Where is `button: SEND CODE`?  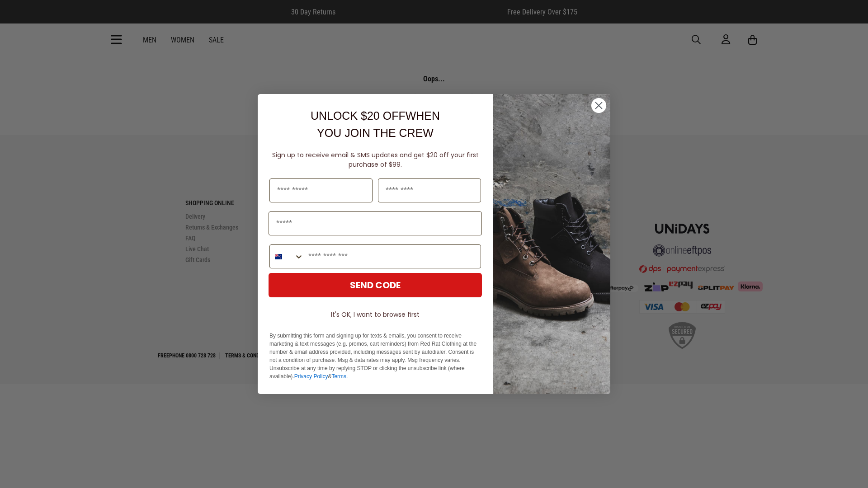
button: SEND CODE is located at coordinates (375, 285).